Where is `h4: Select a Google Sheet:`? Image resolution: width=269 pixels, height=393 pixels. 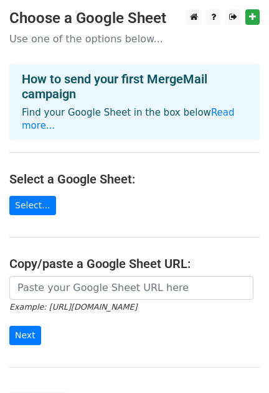
h4: Select a Google Sheet: is located at coordinates (134, 179).